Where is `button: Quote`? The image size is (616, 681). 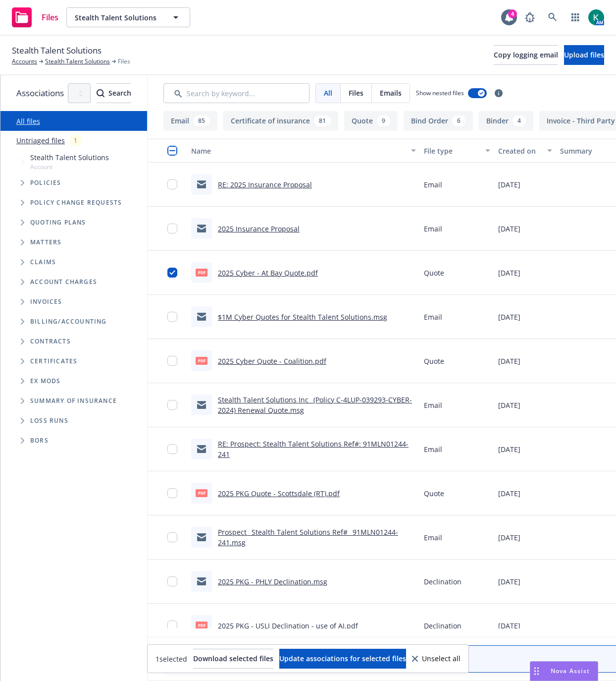 button: Quote is located at coordinates (371, 121).